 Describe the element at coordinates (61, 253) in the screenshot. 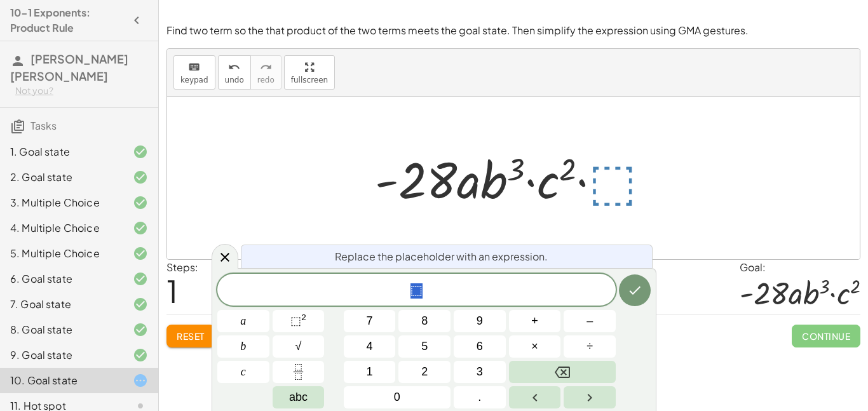

I see `div: 5. Multiple Choice` at that location.